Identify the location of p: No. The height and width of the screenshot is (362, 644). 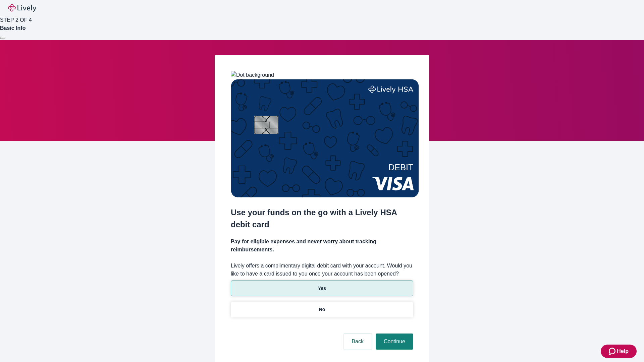
(322, 310).